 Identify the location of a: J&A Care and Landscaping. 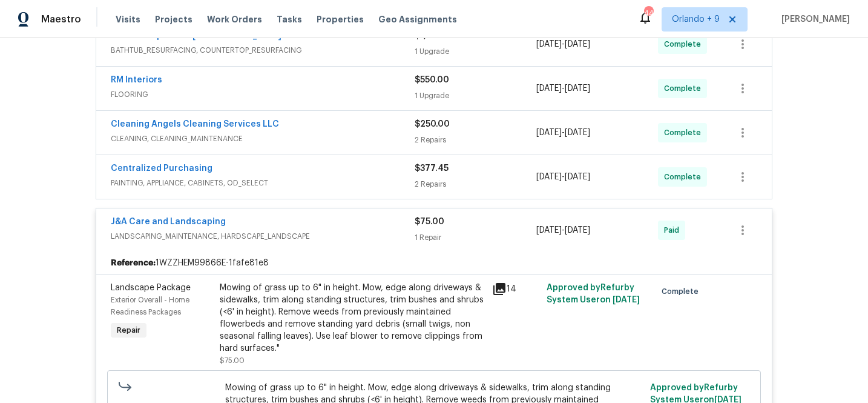
(168, 222).